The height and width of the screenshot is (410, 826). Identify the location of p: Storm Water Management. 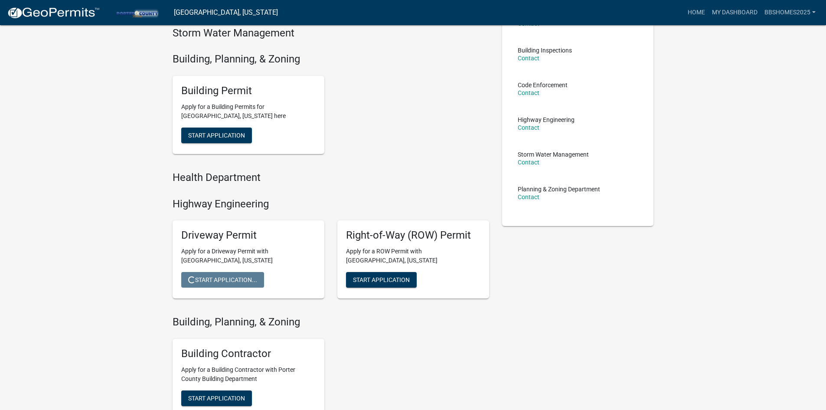
(553, 154).